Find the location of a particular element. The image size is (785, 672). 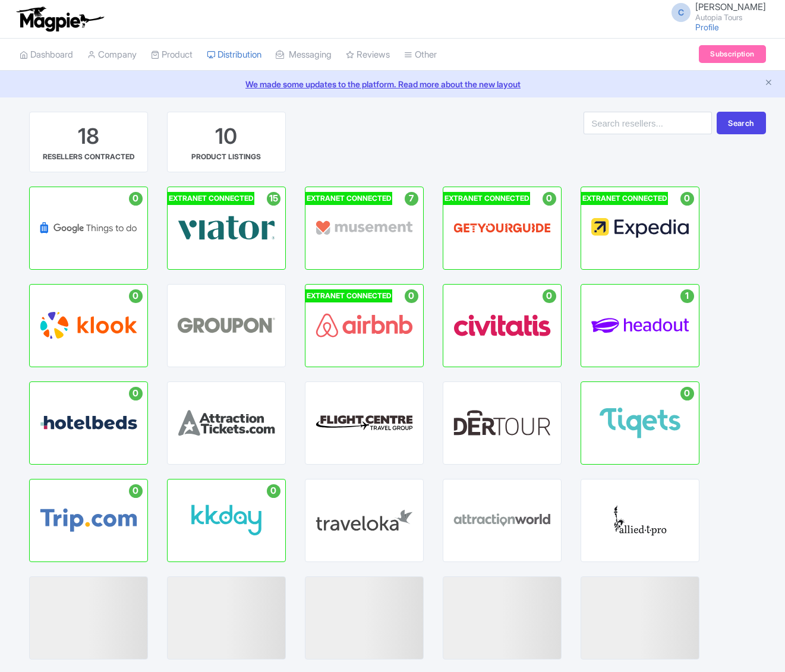

a: Profile is located at coordinates (708, 26).